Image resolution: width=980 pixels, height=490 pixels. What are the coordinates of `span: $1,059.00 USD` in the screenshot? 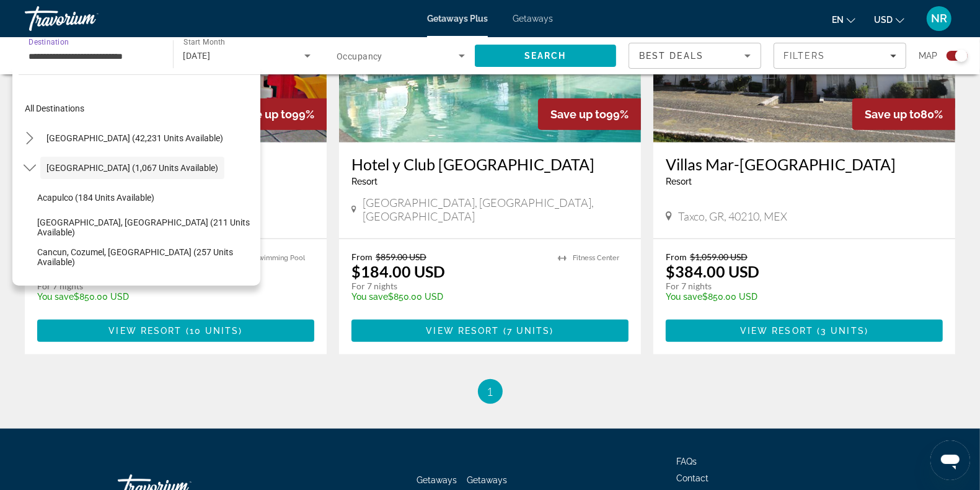 It's located at (718, 256).